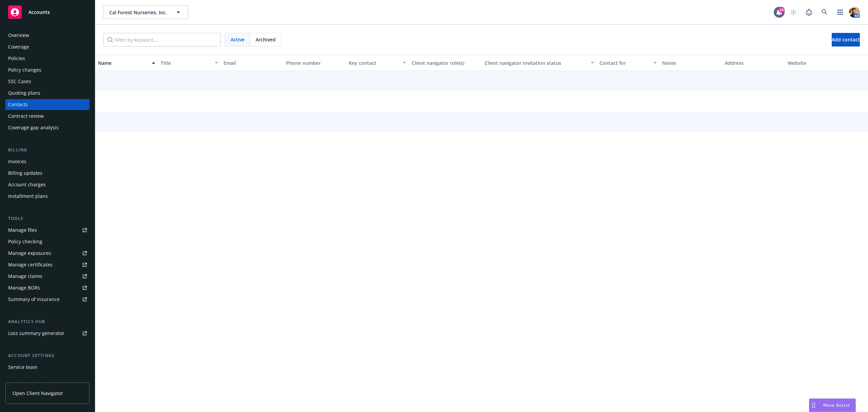 The width and height of the screenshot is (868, 412). I want to click on div: Title, so click(186, 63).